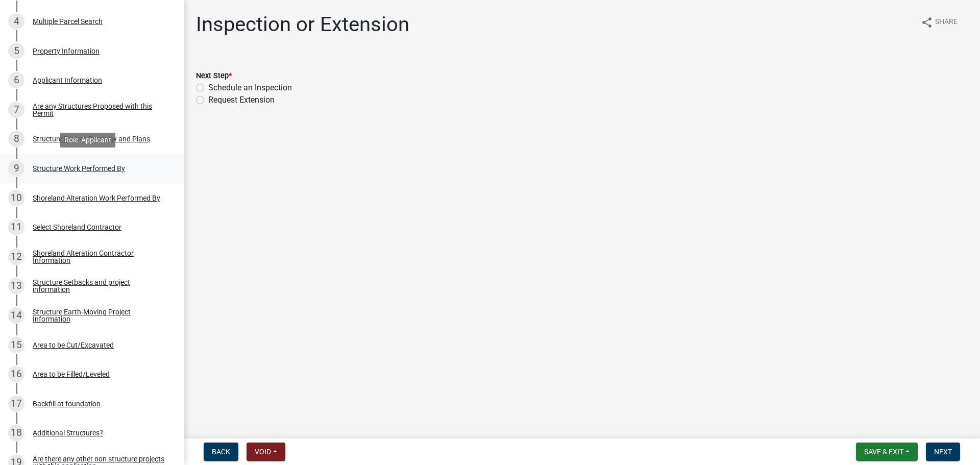 Image resolution: width=980 pixels, height=465 pixels. Describe the element at coordinates (17, 257) in the screenshot. I see `div: 12` at that location.